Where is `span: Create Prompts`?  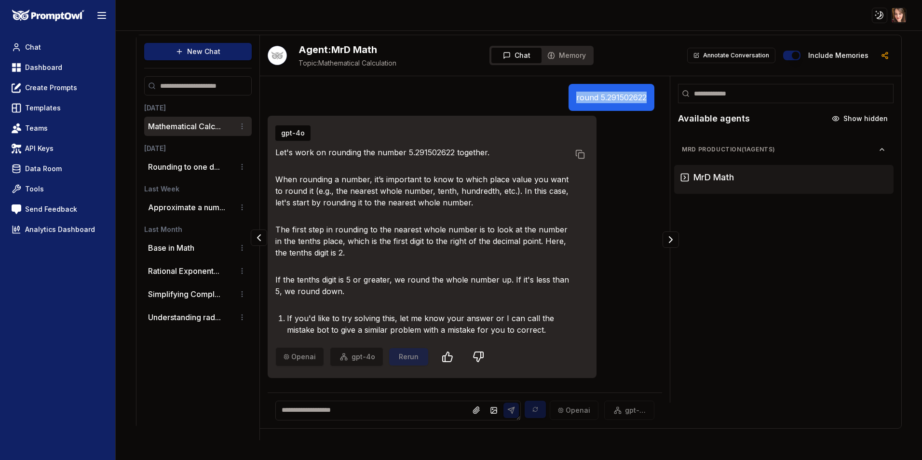 span: Create Prompts is located at coordinates (51, 88).